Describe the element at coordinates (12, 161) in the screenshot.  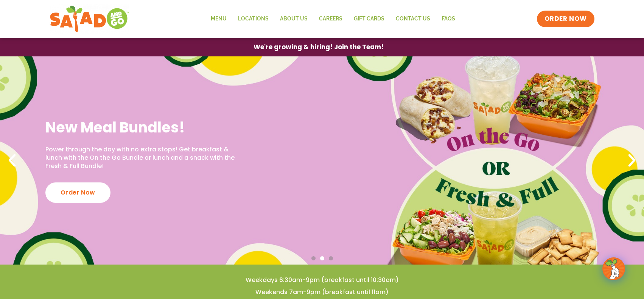
I see `div: Previous slide` at that location.